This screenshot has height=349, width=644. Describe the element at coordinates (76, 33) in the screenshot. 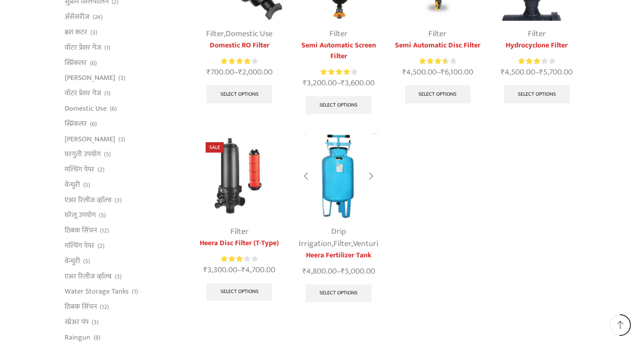

I see `a: ब्रश कटर` at that location.